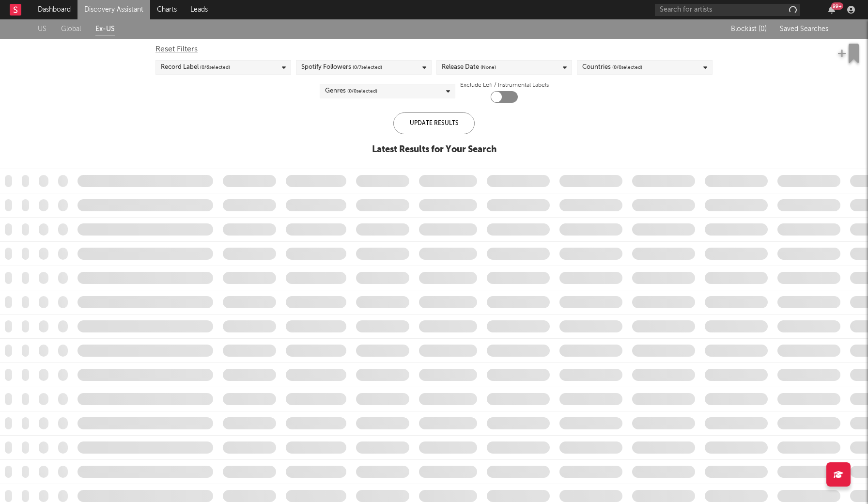 Image resolution: width=868 pixels, height=504 pixels. What do you see at coordinates (342, 67) in the screenshot?
I see `div: Spotify Followers` at bounding box center [342, 67].